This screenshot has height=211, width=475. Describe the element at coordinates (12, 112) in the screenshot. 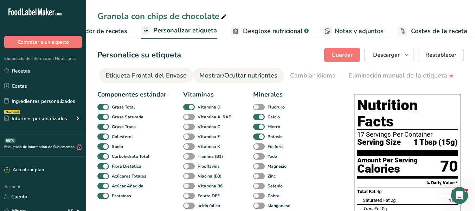

I see `div: Novedad` at that location.